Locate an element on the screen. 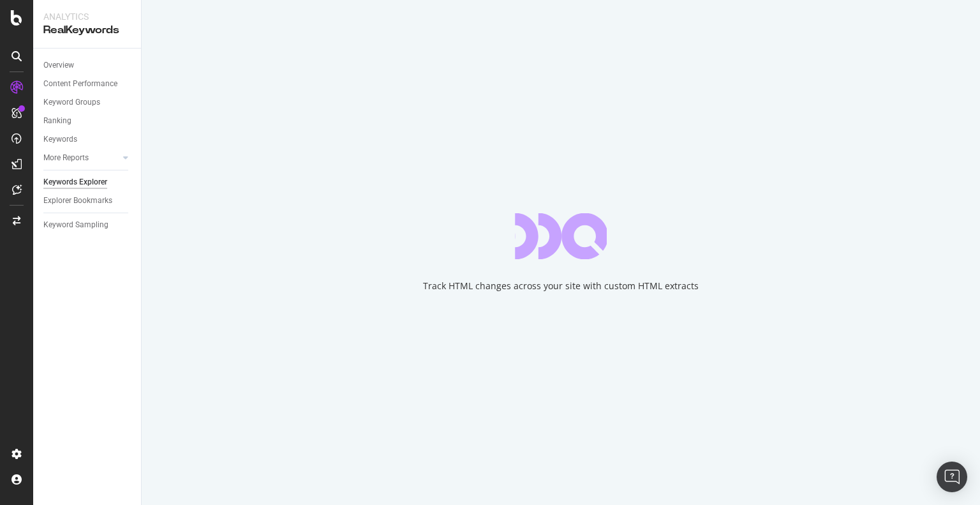  a: Explorer Bookmarks is located at coordinates (87, 200).